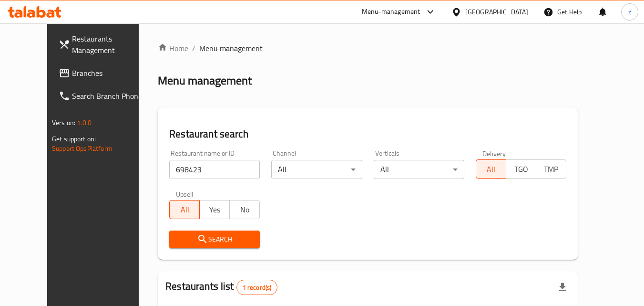 Image resolution: width=644 pixels, height=306 pixels. Describe the element at coordinates (231, 48) in the screenshot. I see `span: Menu management` at that location.